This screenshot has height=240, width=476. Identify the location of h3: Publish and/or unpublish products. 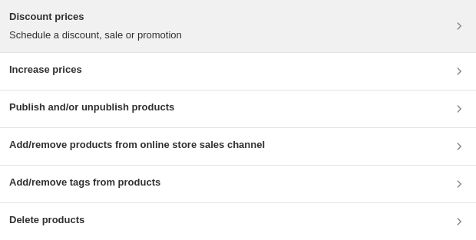
(91, 108).